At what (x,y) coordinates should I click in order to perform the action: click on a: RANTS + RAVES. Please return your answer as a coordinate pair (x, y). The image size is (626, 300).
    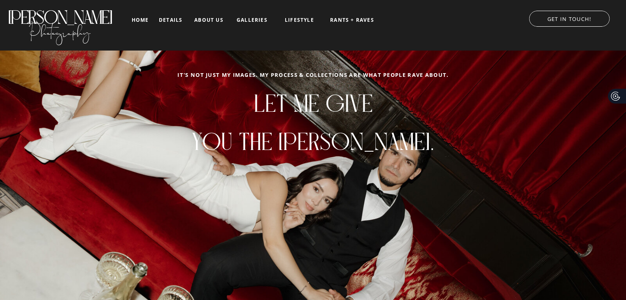
    Looking at the image, I should click on (352, 20).